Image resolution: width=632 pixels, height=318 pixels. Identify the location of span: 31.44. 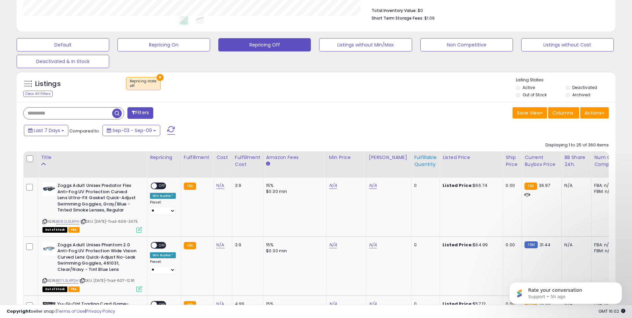
(545, 244).